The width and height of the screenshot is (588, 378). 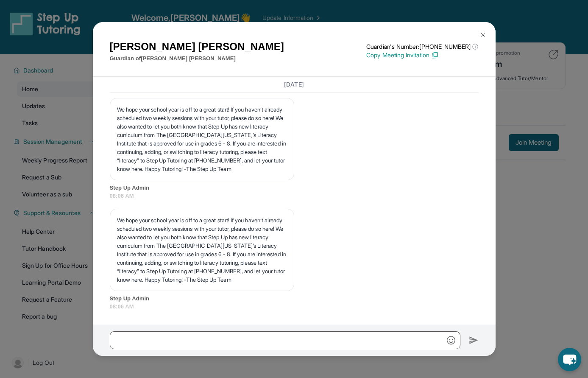 I want to click on img: Emoji, so click(x=451, y=340).